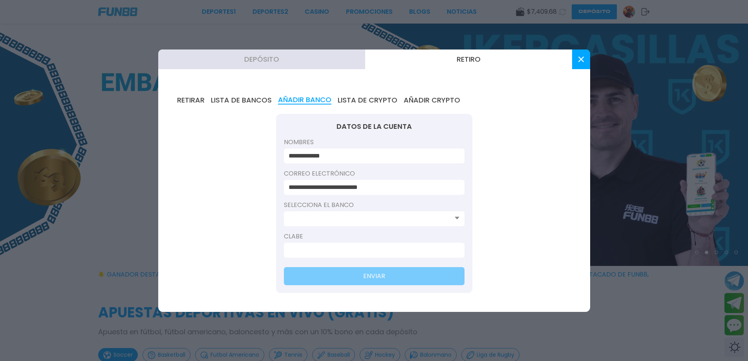  I want to click on button: Depósito, so click(262, 59).